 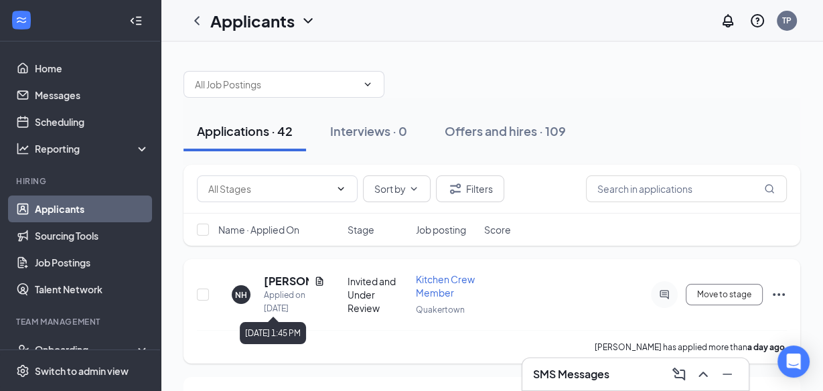 I want to click on a: Job Postings, so click(x=92, y=262).